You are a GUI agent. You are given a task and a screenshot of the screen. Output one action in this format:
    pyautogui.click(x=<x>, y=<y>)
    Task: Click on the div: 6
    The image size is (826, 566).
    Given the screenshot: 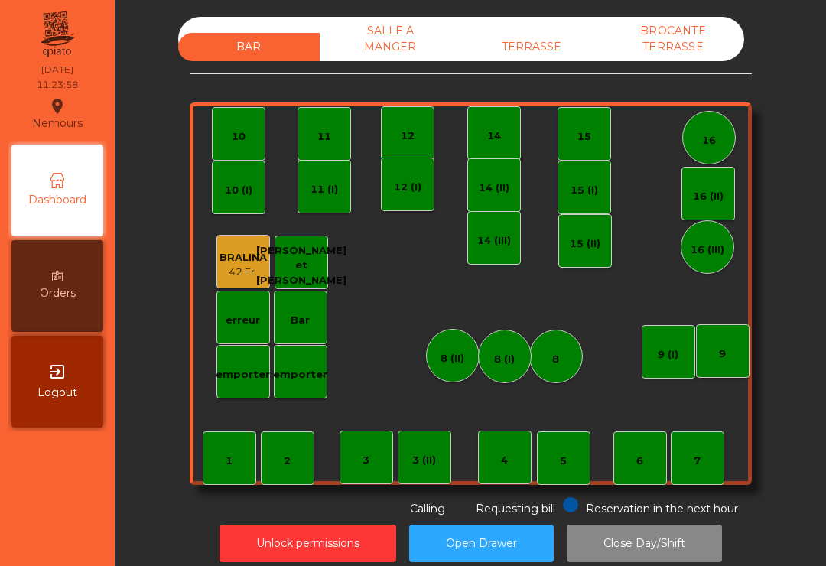 What is the action you would take?
    pyautogui.click(x=640, y=461)
    